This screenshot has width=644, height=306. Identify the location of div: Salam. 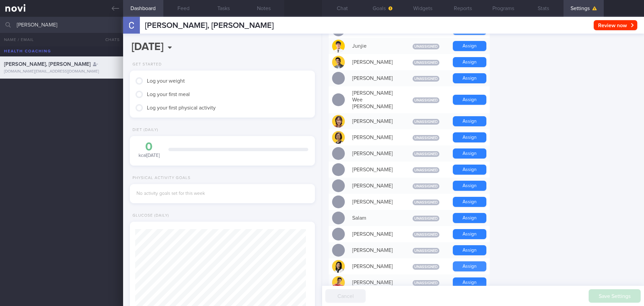
(376, 218).